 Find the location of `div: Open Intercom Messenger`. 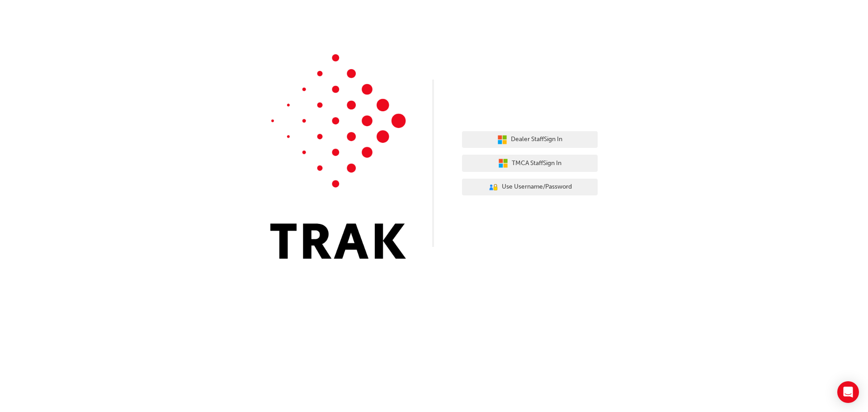

div: Open Intercom Messenger is located at coordinates (849, 392).